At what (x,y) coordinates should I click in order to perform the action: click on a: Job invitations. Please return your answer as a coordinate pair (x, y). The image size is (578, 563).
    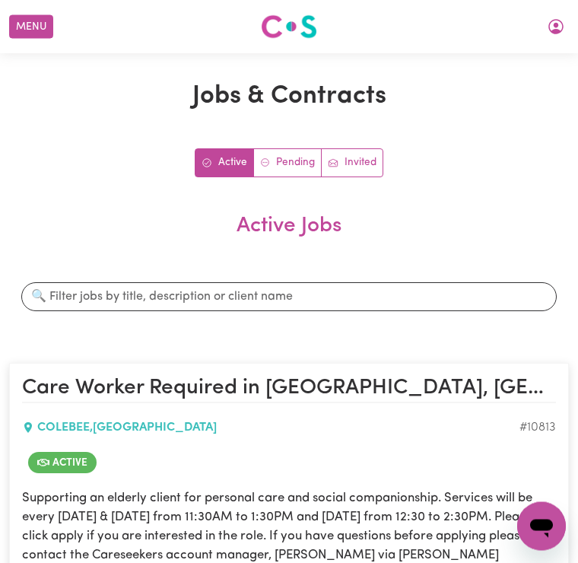
    Looking at the image, I should click on (352, 164).